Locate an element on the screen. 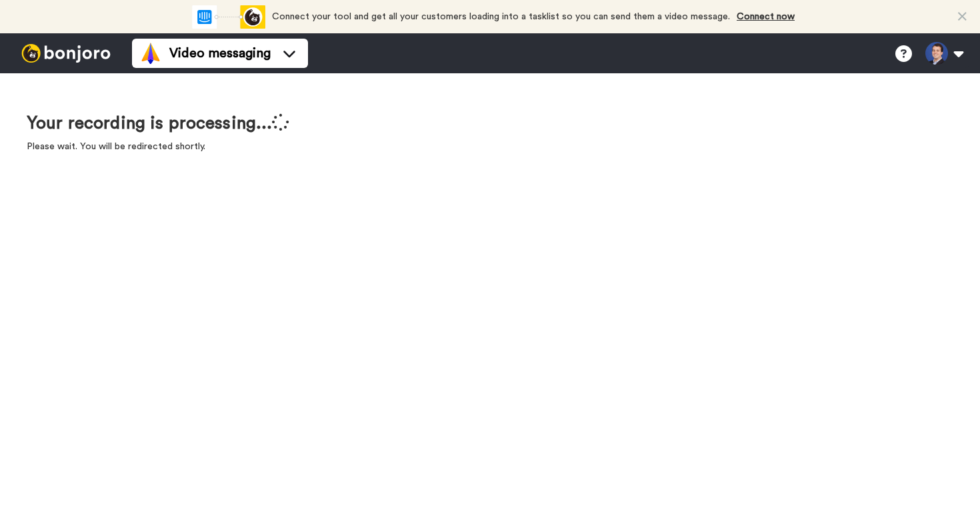  h1: Your recording is processing... is located at coordinates (158, 123).